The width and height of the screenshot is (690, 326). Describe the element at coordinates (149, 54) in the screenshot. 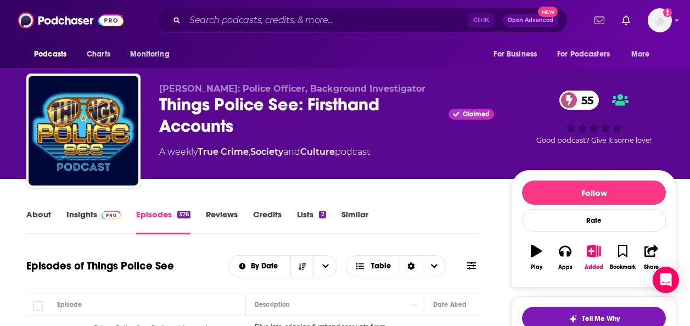

I see `span: Monitoring` at that location.